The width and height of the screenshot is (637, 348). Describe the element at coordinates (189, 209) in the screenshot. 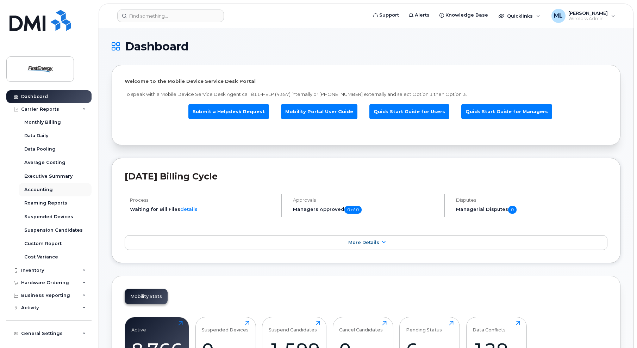

I see `a: details` at that location.